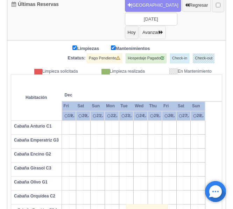 Image resolution: width=233 pixels, height=209 pixels. I want to click on th: Wed, so click(140, 106).